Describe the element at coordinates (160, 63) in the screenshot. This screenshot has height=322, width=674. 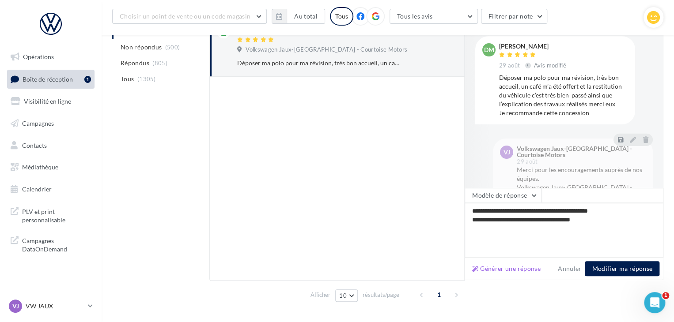
I see `span: (805)` at that location.